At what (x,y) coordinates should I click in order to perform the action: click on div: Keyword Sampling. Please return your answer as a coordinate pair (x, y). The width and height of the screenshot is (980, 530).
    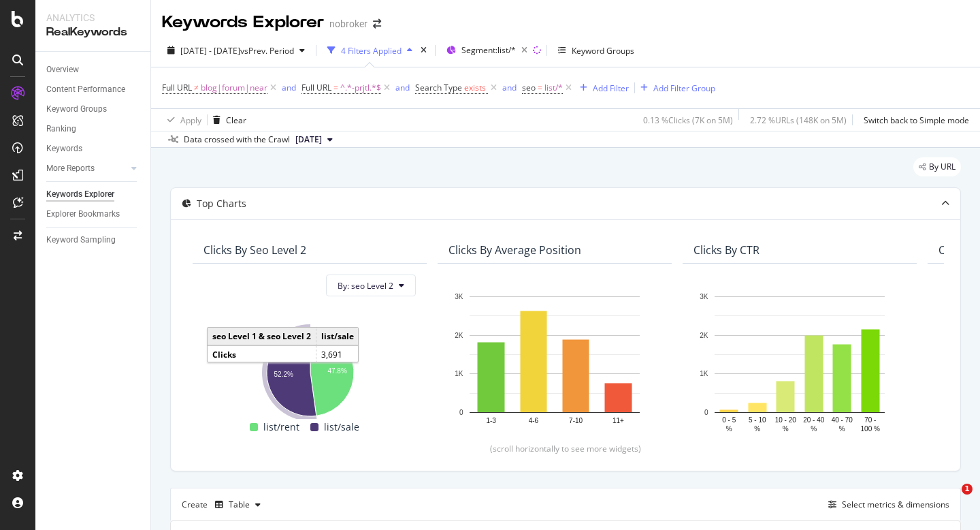
    Looking at the image, I should click on (81, 239).